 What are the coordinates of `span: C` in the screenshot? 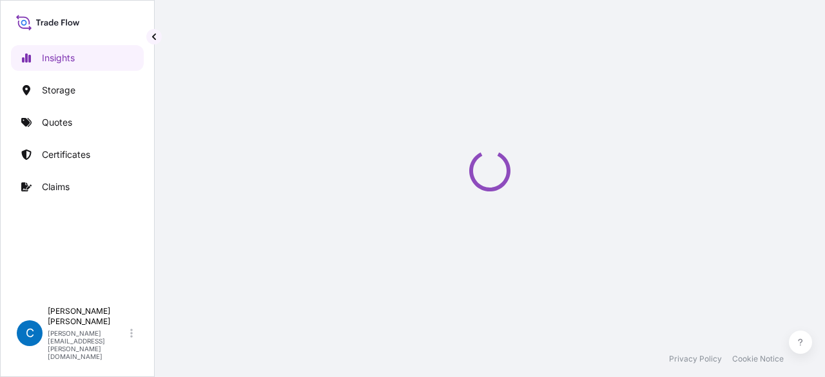 It's located at (30, 333).